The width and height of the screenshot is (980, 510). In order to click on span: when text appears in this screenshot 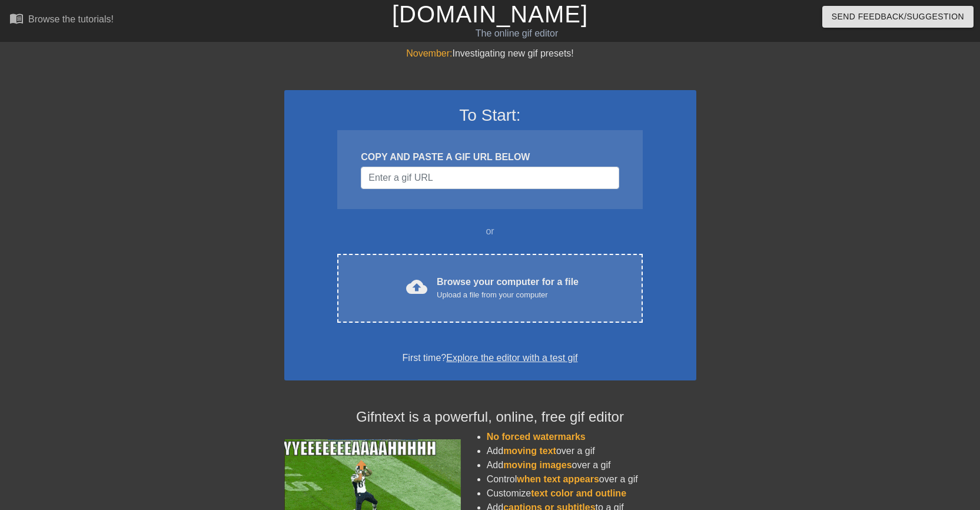, I will do `click(558, 479)`.